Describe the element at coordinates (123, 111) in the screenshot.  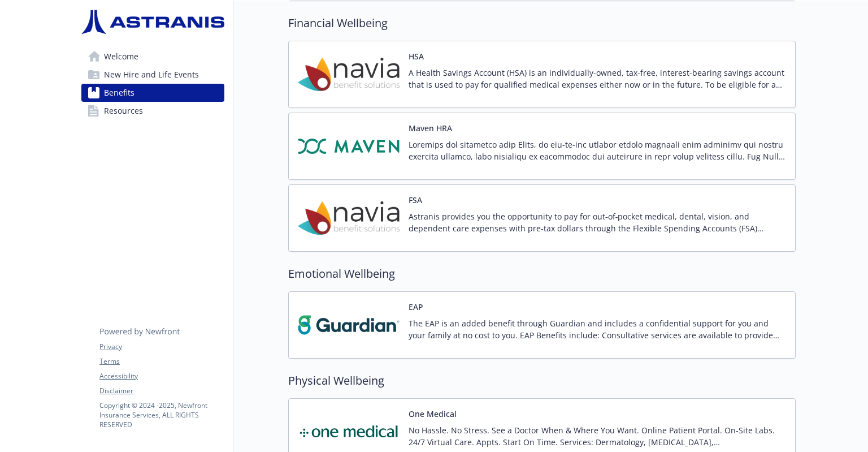
I see `span: Resources` at that location.